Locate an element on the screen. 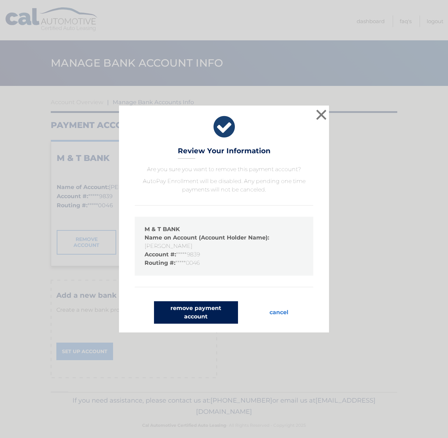 The width and height of the screenshot is (448, 438). strong: M & T BANK is located at coordinates (162, 229).